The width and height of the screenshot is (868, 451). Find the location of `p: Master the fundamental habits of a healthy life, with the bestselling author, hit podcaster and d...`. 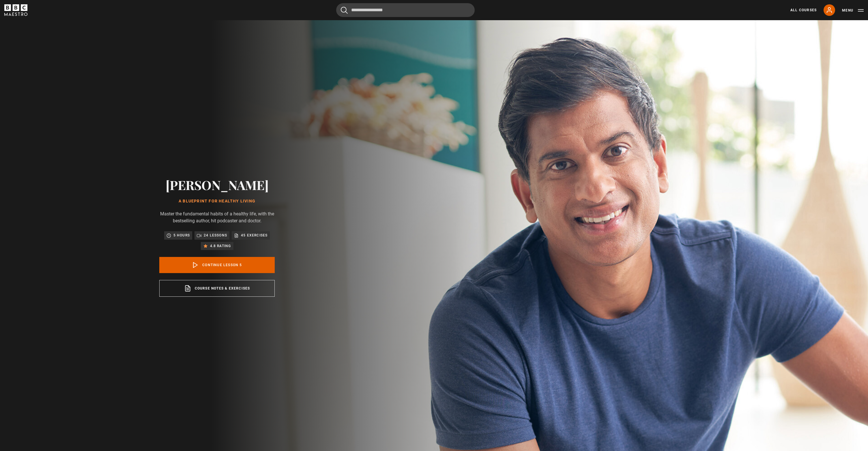

p: Master the fundamental habits of a healthy life, with the bestselling author, hit podcaster and d... is located at coordinates (217, 218).